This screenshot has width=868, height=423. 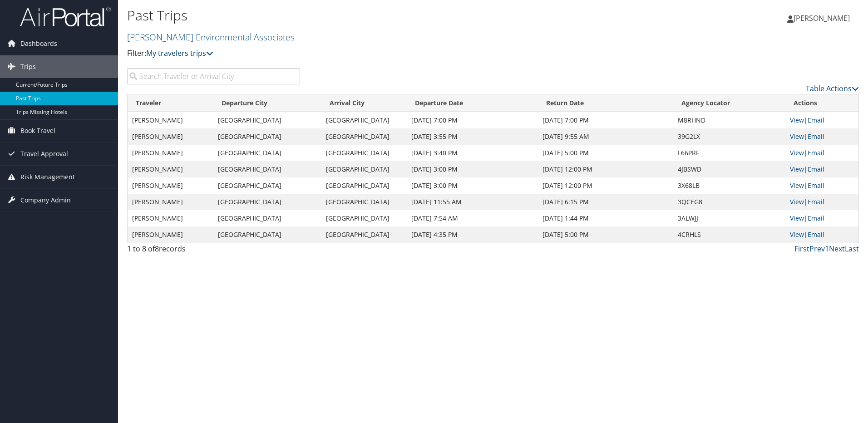 I want to click on a: Prev, so click(x=817, y=248).